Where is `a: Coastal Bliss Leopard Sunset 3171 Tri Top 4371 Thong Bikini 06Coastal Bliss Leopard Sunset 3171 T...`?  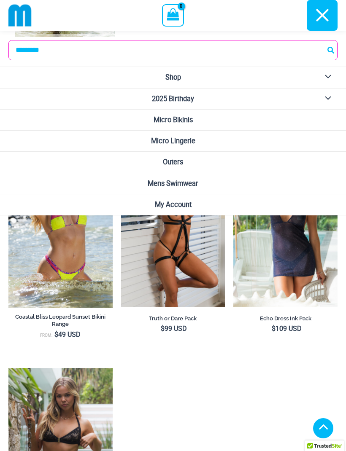 a: Coastal Bliss Leopard Sunset 3171 Tri Top 4371 Thong Bikini 06Coastal Bliss Leopard Sunset 3171 T... is located at coordinates (60, 229).